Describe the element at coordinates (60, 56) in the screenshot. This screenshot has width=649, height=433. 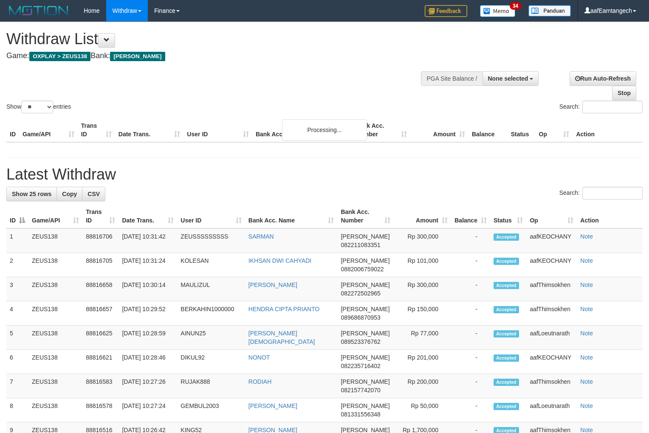
I see `span: OXPLAY > ZEUS138` at that location.